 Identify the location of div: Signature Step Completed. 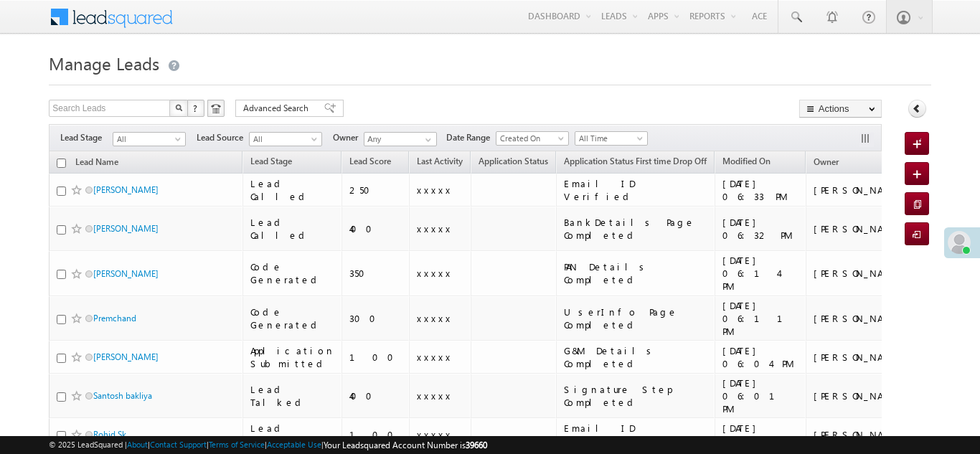
(636, 396).